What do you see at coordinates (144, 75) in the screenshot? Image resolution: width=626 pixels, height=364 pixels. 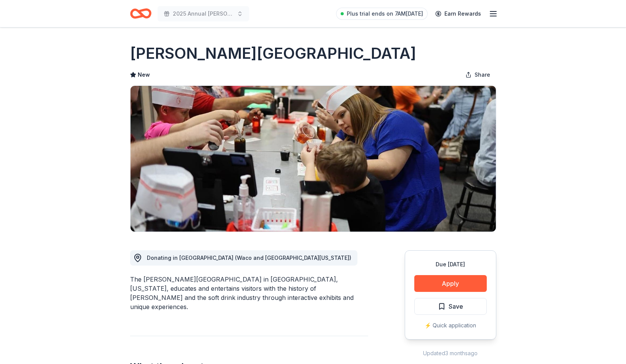 I see `span: New` at bounding box center [144, 75].